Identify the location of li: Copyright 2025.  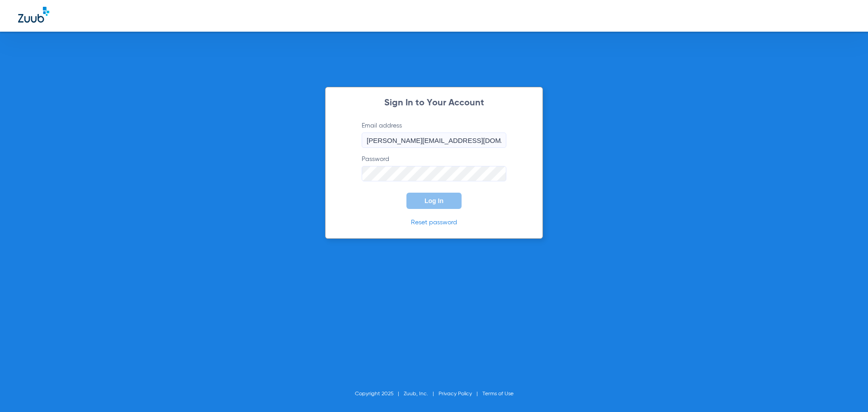
(379, 393).